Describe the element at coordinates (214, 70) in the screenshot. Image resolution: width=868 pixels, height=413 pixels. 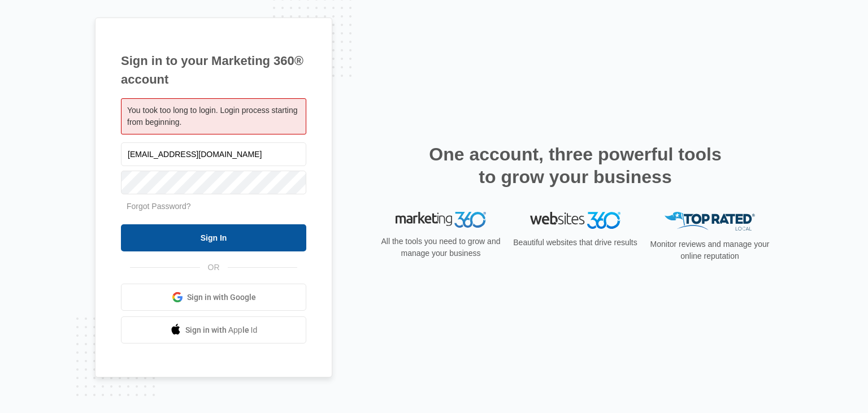
I see `h1: Sign in to your Marketing 360® account` at that location.